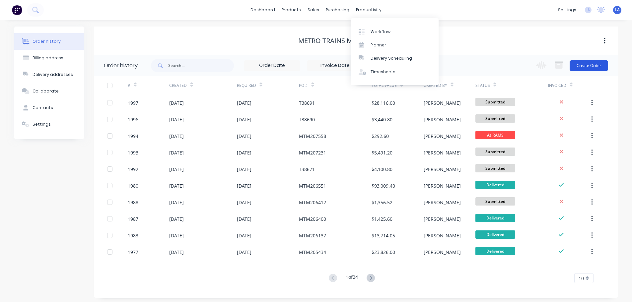 The height and width of the screenshot is (302, 632). Describe the element at coordinates (394, 31) in the screenshot. I see `a: Workflow` at that location.